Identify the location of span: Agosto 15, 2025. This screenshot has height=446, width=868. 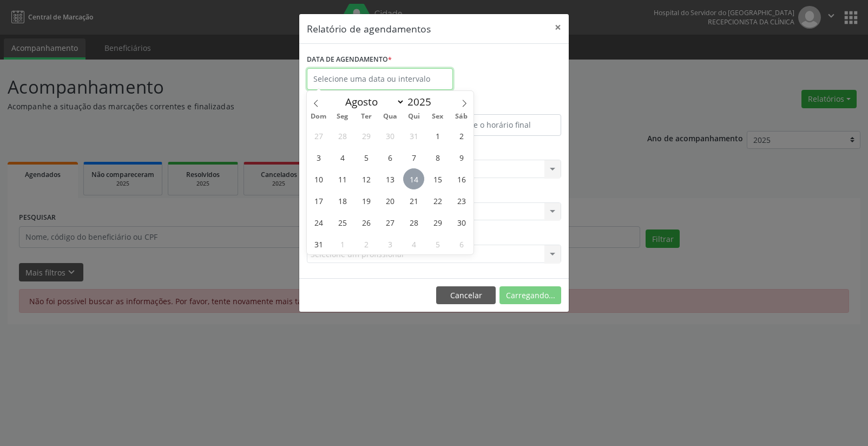
(438, 179).